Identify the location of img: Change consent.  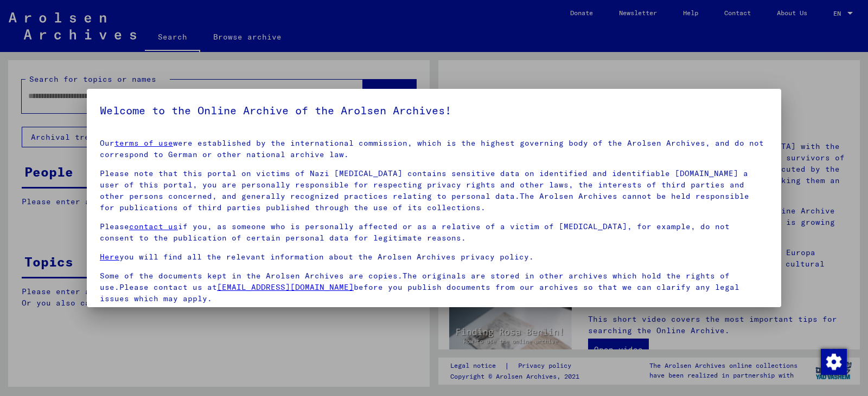
(834, 363).